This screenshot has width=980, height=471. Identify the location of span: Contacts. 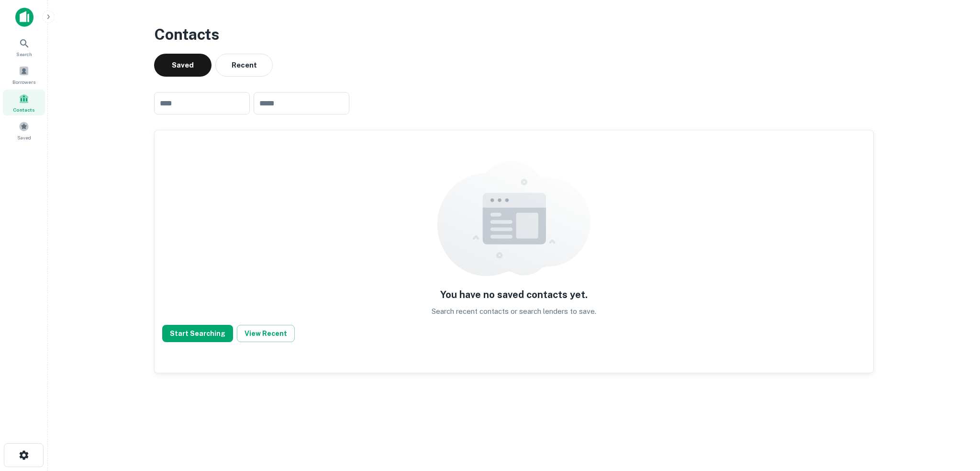
(24, 110).